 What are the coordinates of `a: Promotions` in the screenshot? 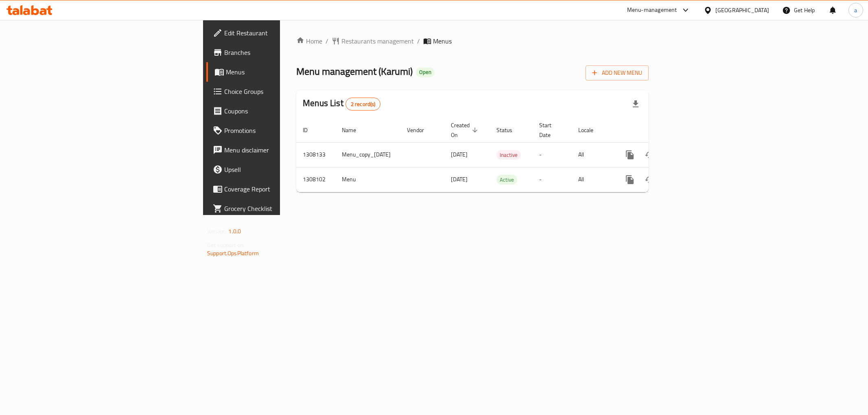 It's located at (277, 131).